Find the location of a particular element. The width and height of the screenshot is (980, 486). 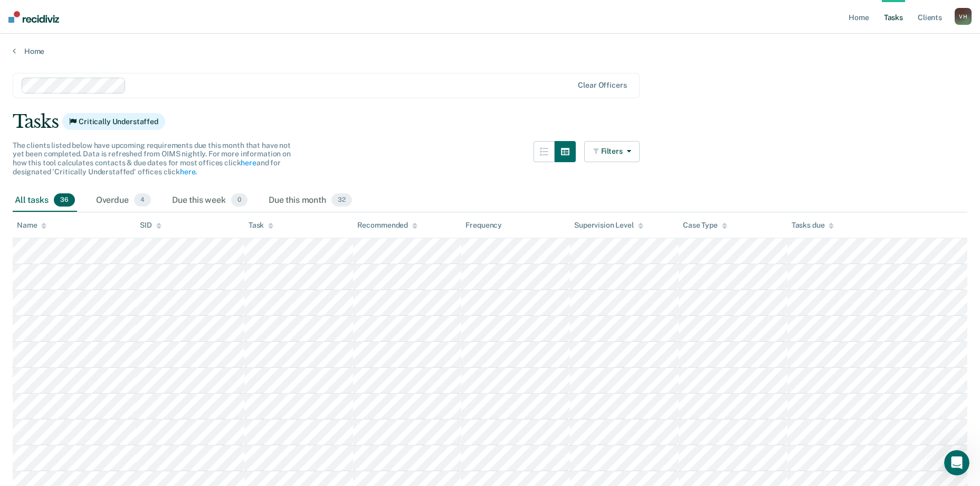

span: The clients listed below have upcoming requirements due this month that have not yet been complet... is located at coordinates (151, 159).